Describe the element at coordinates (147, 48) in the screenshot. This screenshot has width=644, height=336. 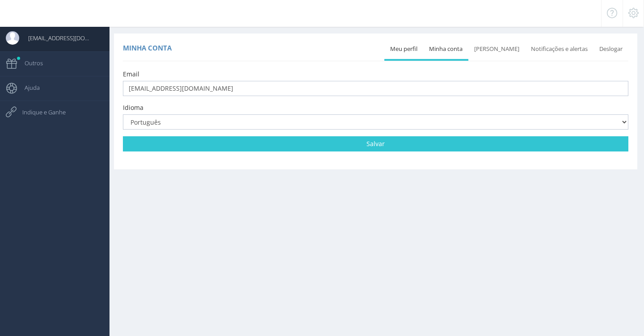
I see `span: Minha conta` at that location.